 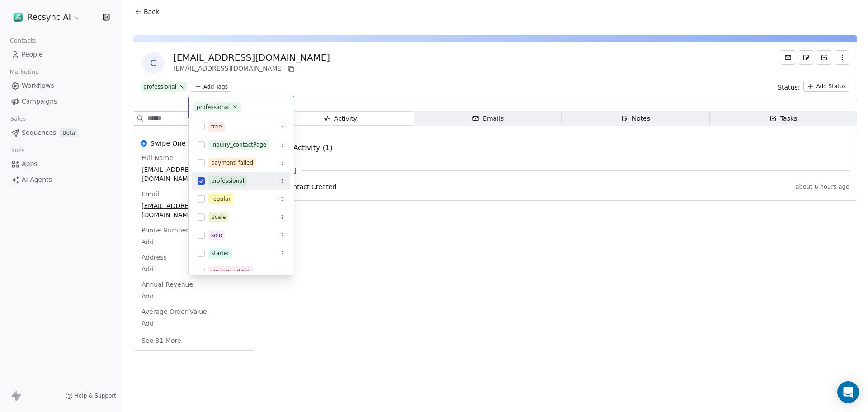 What do you see at coordinates (231, 271) in the screenshot?
I see `div: system_admin` at bounding box center [231, 271].